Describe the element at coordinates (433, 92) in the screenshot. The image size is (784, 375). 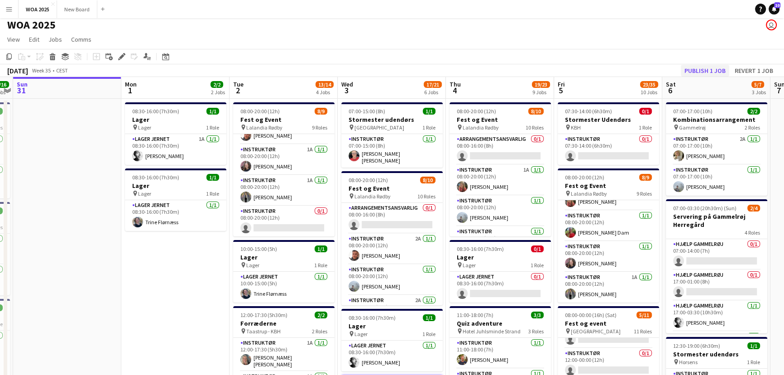
I see `div: 6 Jobs` at that location.